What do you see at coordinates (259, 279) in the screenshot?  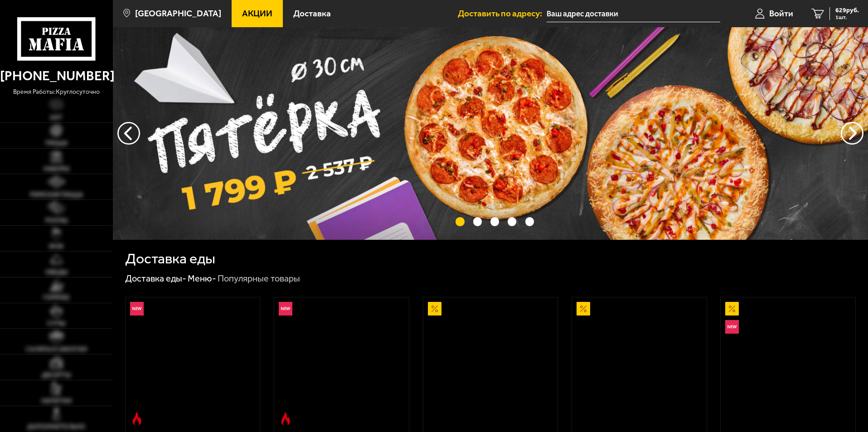 I see `div: Популярные товары` at bounding box center [259, 279].